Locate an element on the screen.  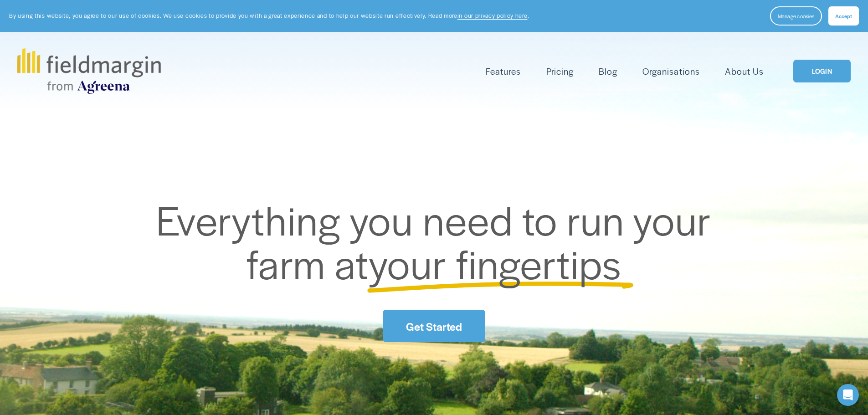
a: Pricing is located at coordinates (560, 71).